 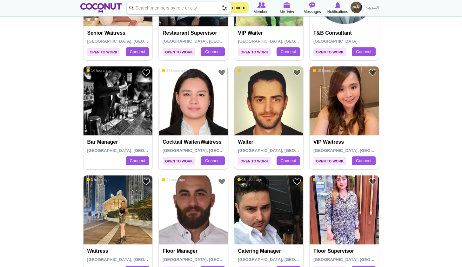 I want to click on a: My Jobs My Jobs, so click(x=287, y=8).